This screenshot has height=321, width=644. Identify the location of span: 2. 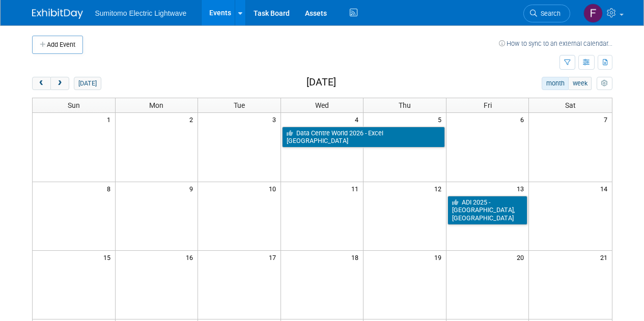
(193, 119).